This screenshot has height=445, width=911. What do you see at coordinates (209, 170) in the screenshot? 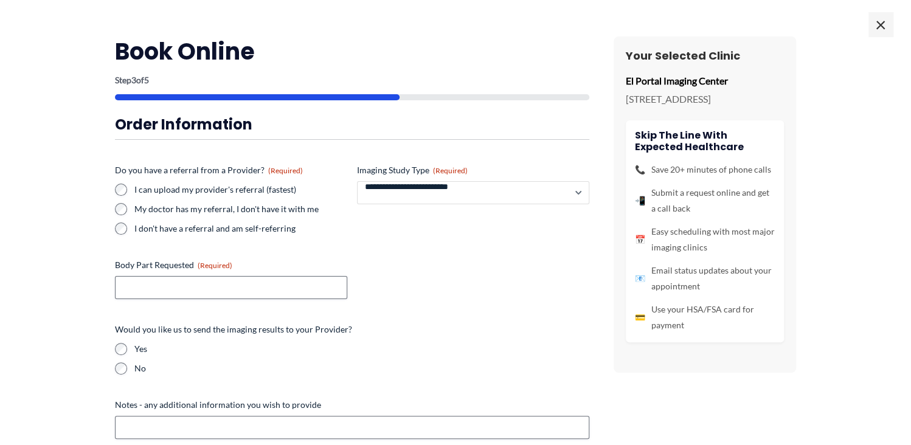
I see `legend: Do you have a referral from a Provider?` at bounding box center [209, 170].